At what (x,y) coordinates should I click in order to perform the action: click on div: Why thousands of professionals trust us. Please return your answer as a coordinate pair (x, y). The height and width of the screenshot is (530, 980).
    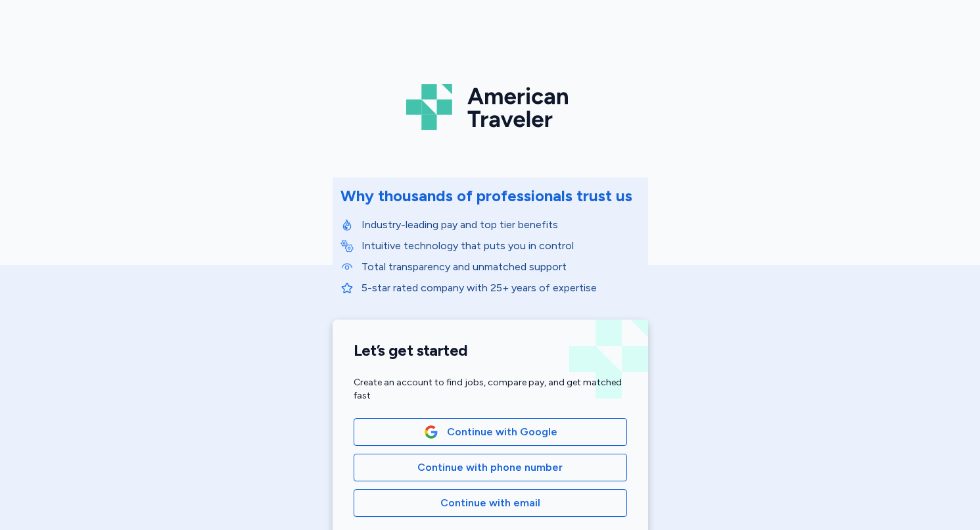
    Looking at the image, I should click on (486, 196).